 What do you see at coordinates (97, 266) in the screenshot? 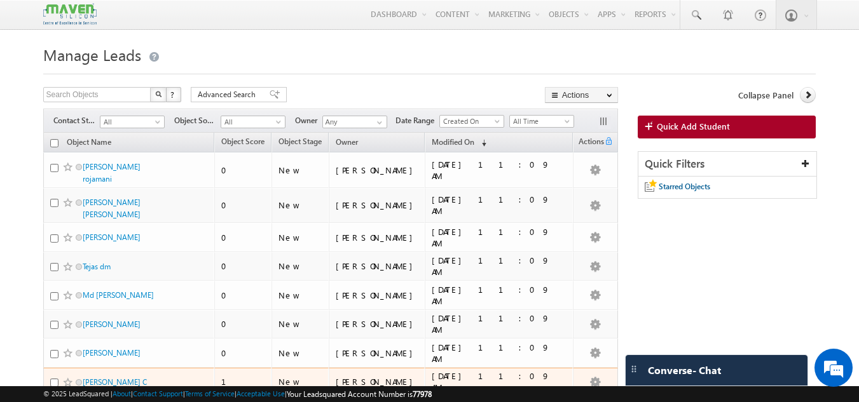
I see `a: Tejas dm` at bounding box center [97, 266].